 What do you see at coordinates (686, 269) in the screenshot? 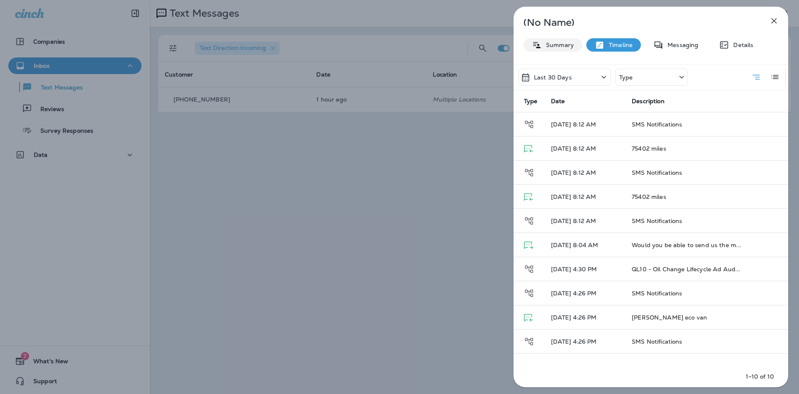
I see `span: QL10 - Oil Change Lifecycle Ad Aud...` at bounding box center [686, 269].